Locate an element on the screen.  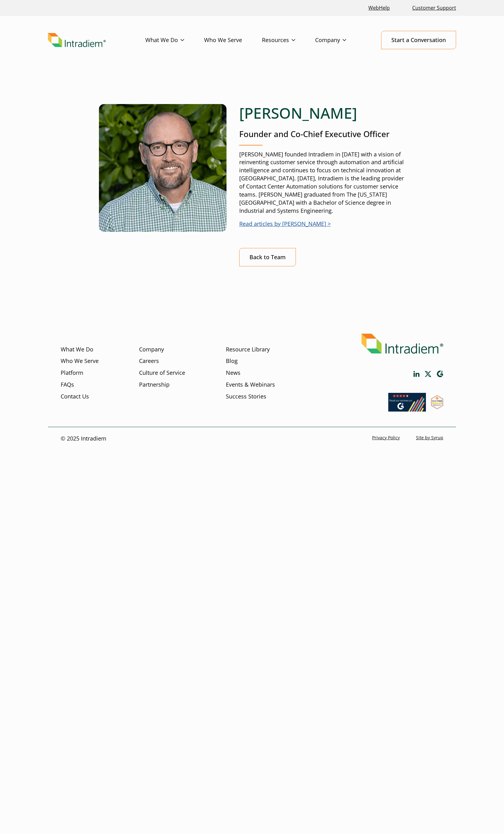
a: Blog is located at coordinates (232, 361).